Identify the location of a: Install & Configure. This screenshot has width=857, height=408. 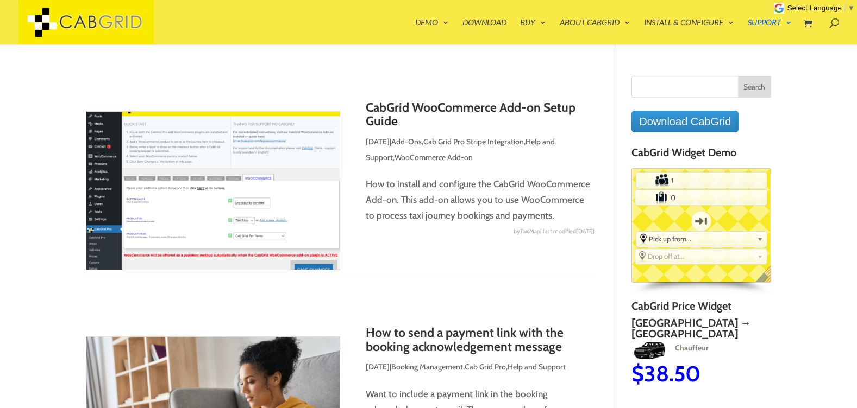
(689, 32).